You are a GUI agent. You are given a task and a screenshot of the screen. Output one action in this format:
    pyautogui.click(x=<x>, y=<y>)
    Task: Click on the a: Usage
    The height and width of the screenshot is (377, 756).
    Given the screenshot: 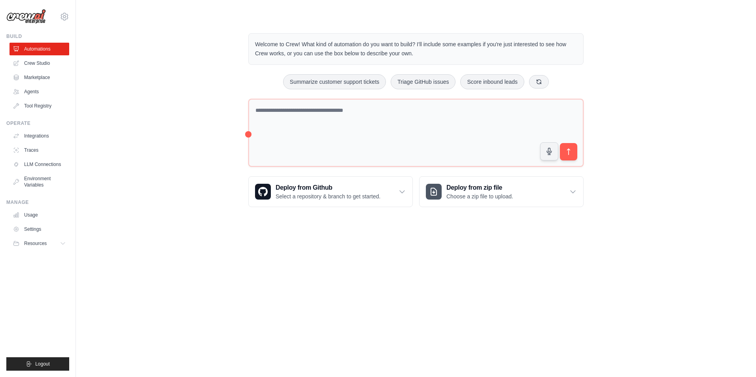 What is the action you would take?
    pyautogui.click(x=39, y=215)
    